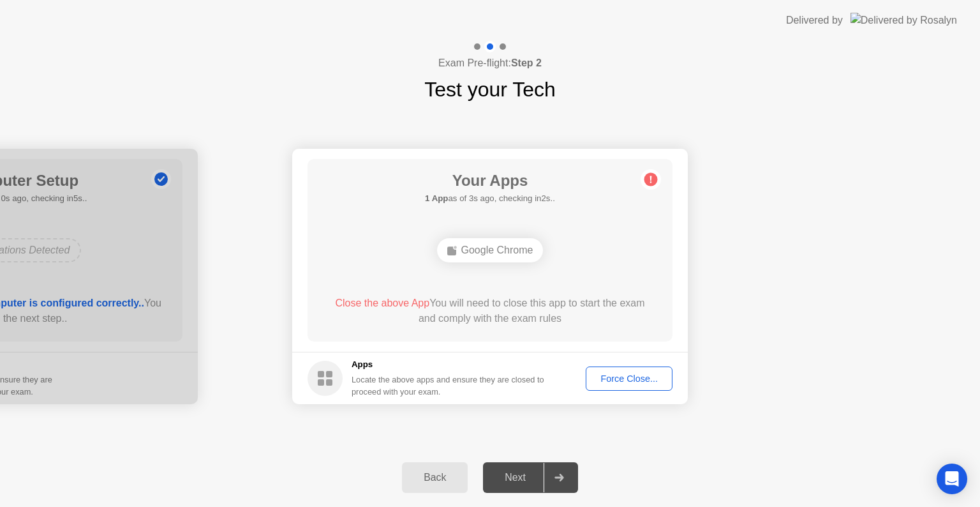 This screenshot has height=507, width=980. Describe the element at coordinates (490, 90) in the screenshot. I see `h1: Test your Tech` at that location.